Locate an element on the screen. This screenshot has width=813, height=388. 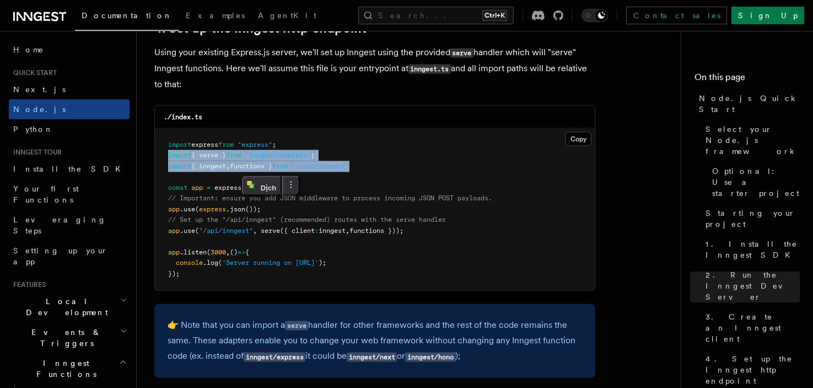
a: Sign Up is located at coordinates (768, 15).